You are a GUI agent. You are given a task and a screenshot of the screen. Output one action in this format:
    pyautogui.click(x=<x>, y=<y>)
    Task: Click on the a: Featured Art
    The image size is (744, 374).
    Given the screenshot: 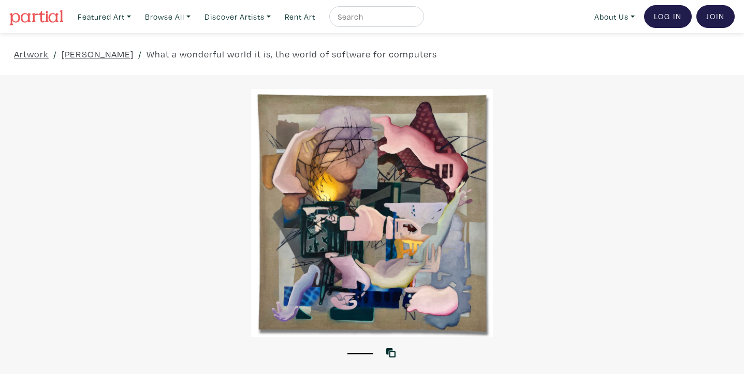 What is the action you would take?
    pyautogui.click(x=104, y=17)
    